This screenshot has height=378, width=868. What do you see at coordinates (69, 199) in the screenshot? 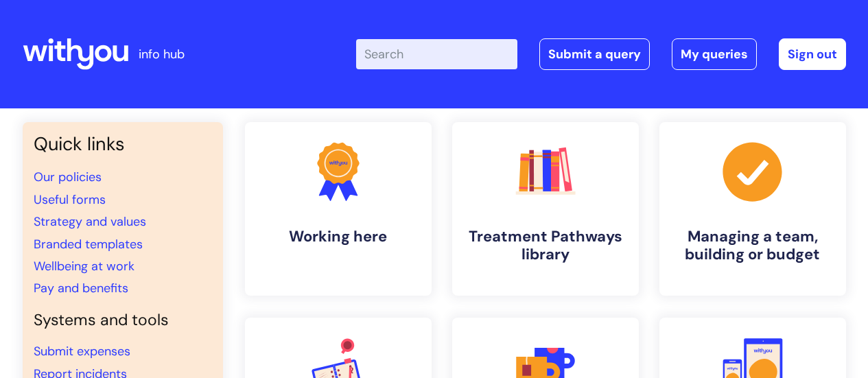
I see `a: Useful forms` at bounding box center [69, 199].